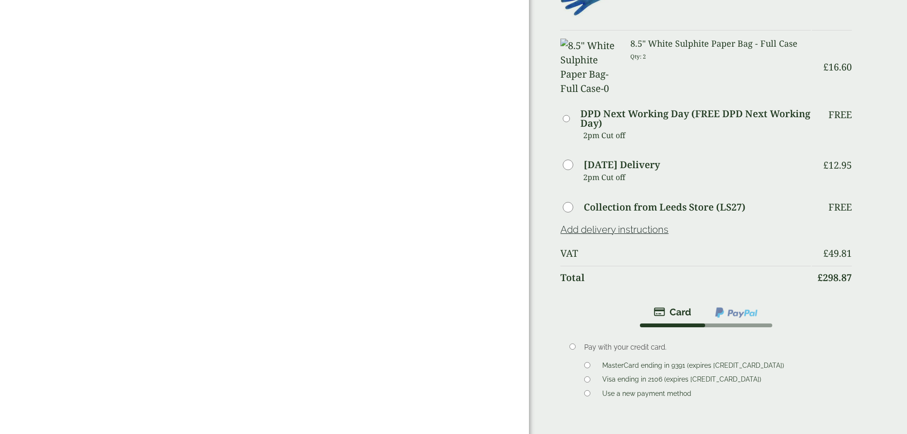 This screenshot has width=907, height=434. What do you see at coordinates (837, 253) in the screenshot?
I see `bdi: 49.81` at bounding box center [837, 253].